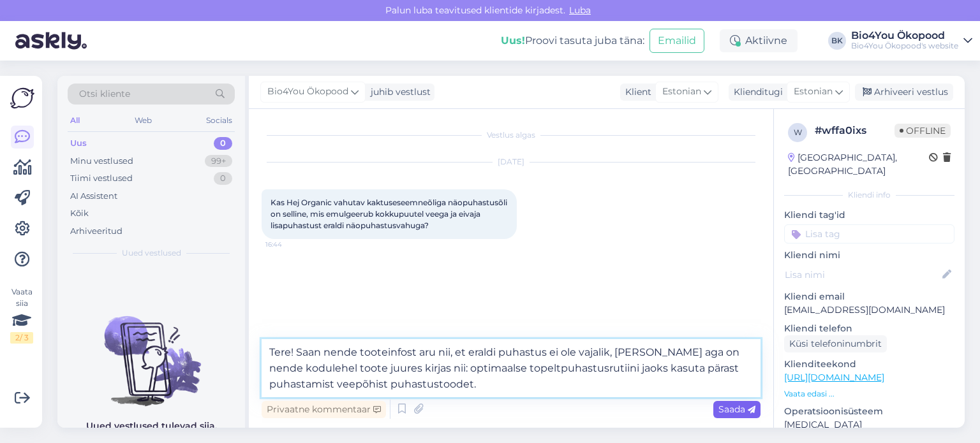  I want to click on div: Privaatne kommentaar, so click(323, 409).